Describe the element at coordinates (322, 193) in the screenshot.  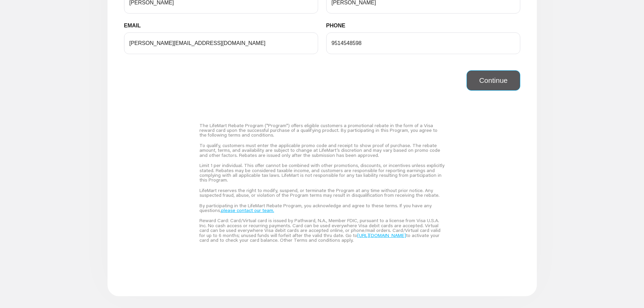
I see `div: LifeMart reserves the right to modify, suspend, or terminate the Program at any time without prio...` at that location.